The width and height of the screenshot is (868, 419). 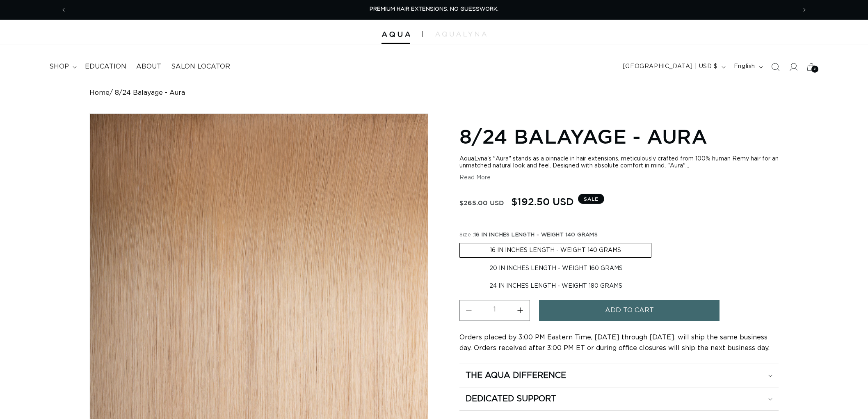 I want to click on legend: Size :, so click(x=529, y=235).